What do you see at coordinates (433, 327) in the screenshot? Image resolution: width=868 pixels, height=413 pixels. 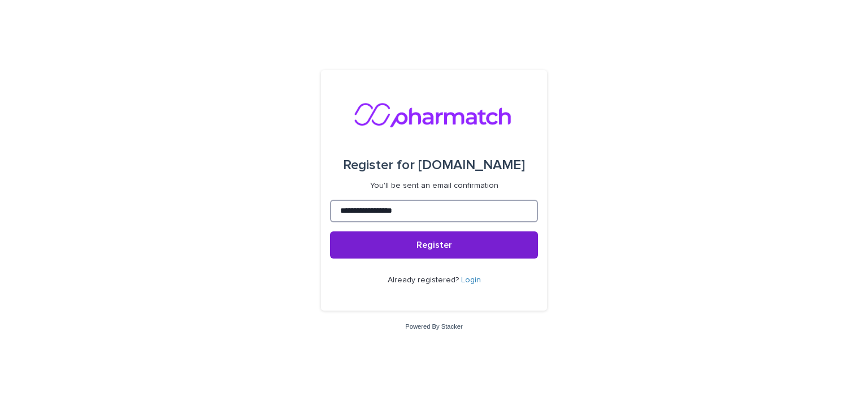 I see `a: Powered By Stacker` at bounding box center [433, 327].